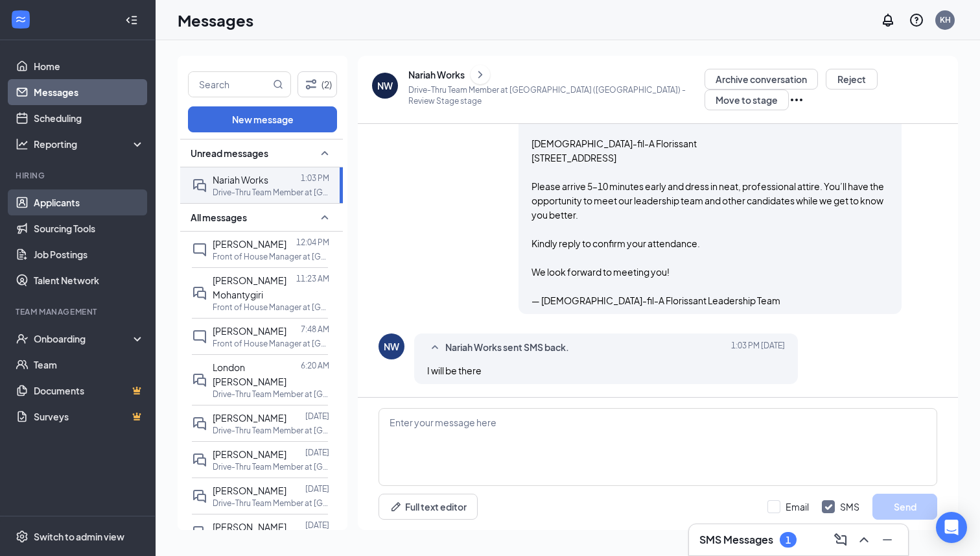 The width and height of the screenshot is (980, 556). What do you see at coordinates (507, 348) in the screenshot?
I see `span: Nariah Works sent SMS back.` at bounding box center [507, 348].